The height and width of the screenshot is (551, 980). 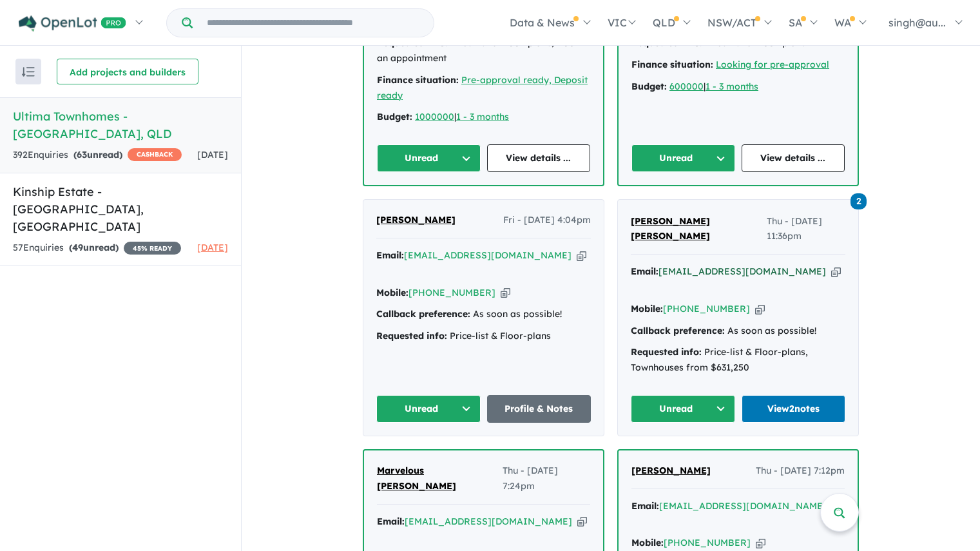 I want to click on span: 45 % READY, so click(x=152, y=248).